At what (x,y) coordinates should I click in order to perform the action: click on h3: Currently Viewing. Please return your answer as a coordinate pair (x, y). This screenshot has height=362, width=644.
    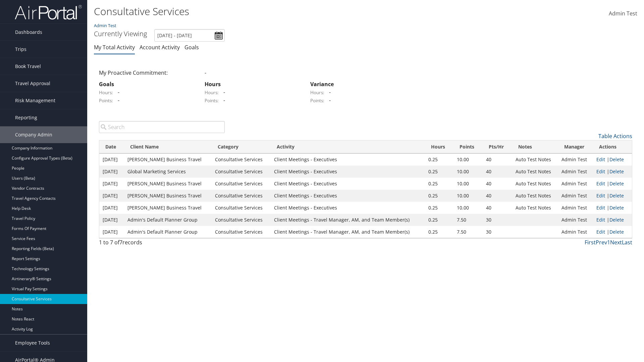
    Looking at the image, I should click on (121, 33).